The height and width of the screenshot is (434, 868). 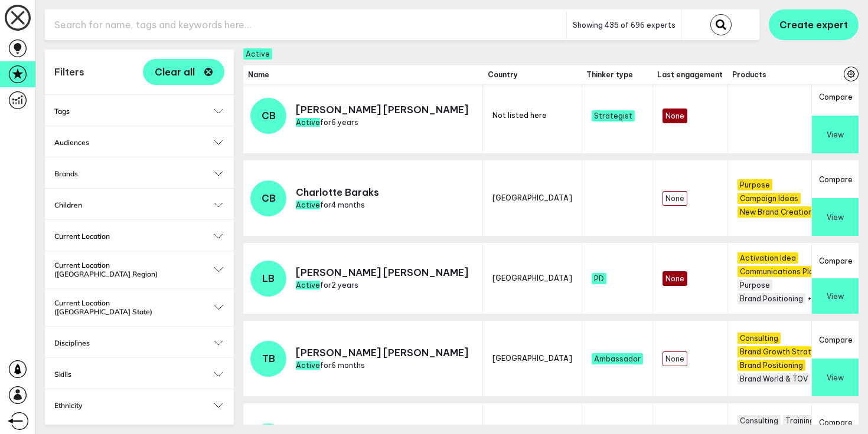 I want to click on span: Thinker type, so click(x=617, y=75).